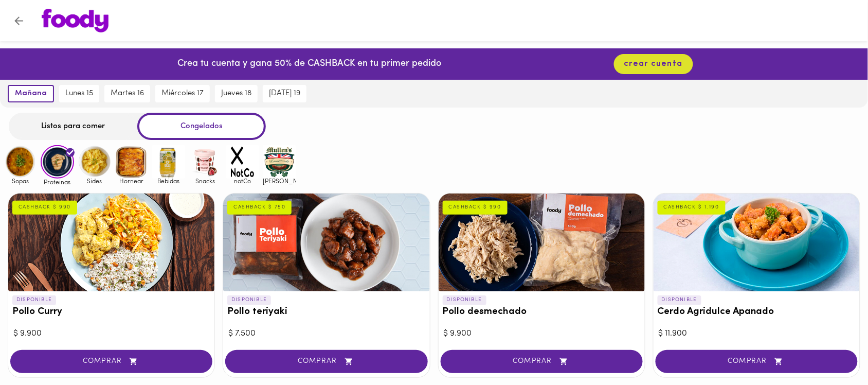  I want to click on img: Snacks, so click(205, 162).